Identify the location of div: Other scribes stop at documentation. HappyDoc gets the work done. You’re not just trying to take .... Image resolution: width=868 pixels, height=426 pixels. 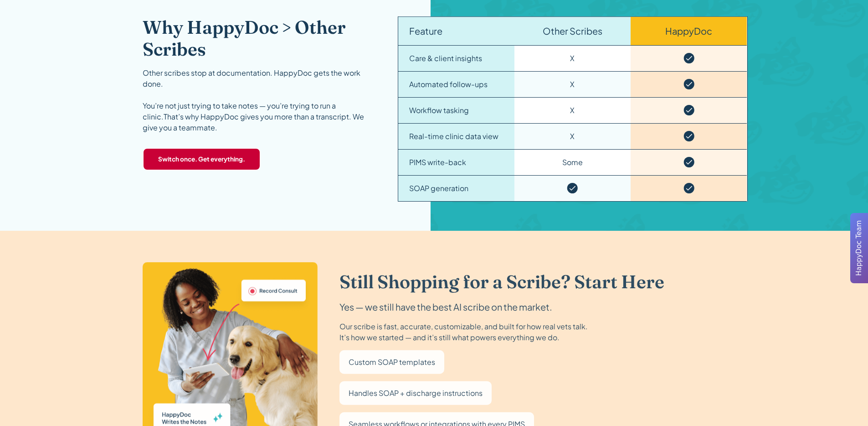
(259, 100).